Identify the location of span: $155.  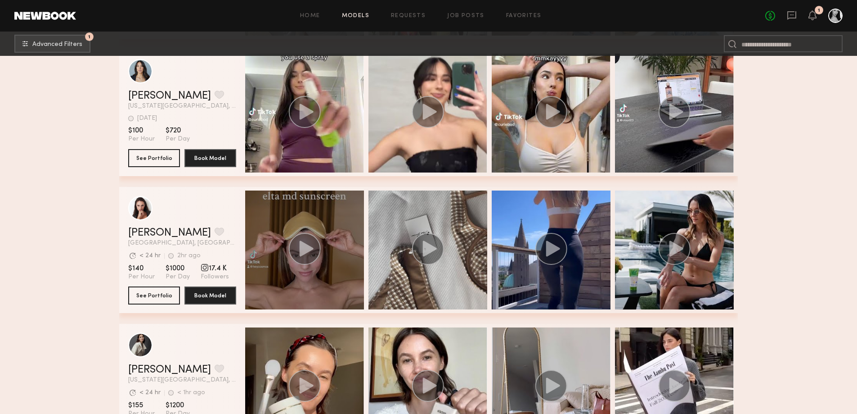
(141, 405).